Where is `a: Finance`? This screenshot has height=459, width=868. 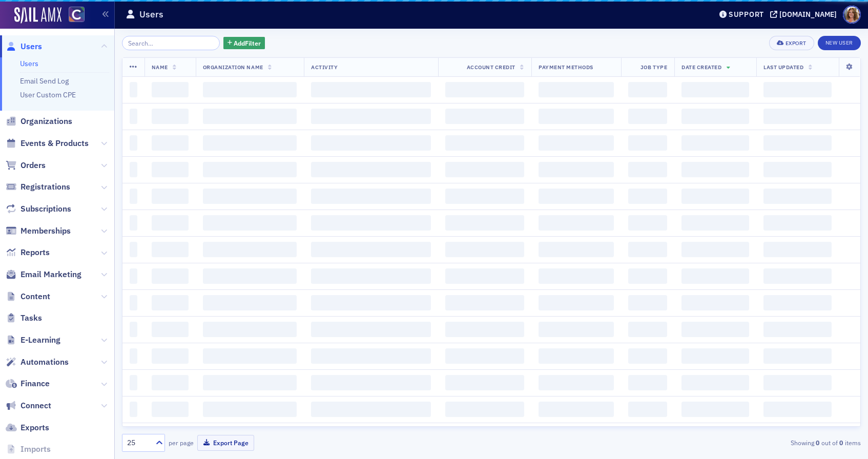 a: Finance is located at coordinates (28, 384).